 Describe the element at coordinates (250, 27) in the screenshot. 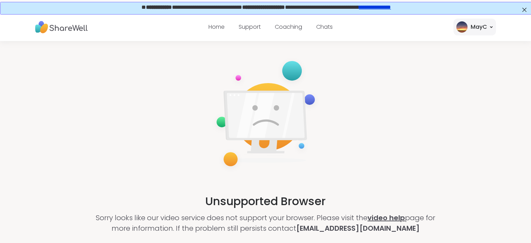

I see `a: Support` at that location.